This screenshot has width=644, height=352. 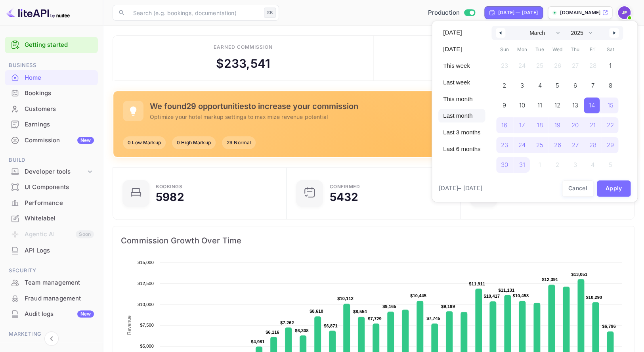 What do you see at coordinates (611, 123) in the screenshot?
I see `button: 22` at bounding box center [611, 123].